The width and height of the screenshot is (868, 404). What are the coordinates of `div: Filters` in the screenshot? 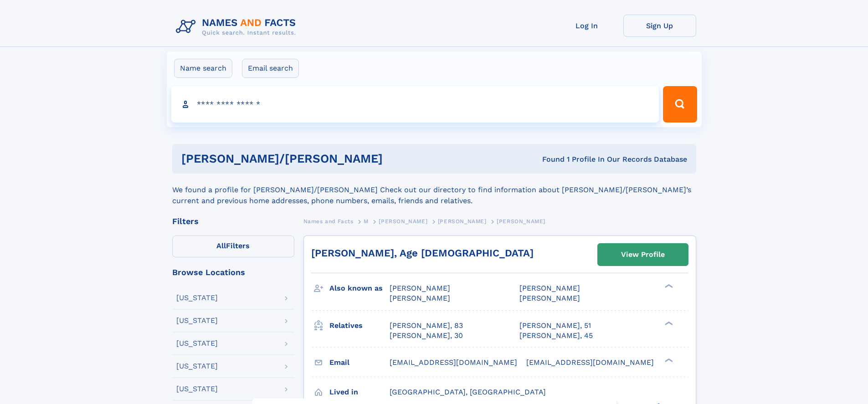 It's located at (233, 221).